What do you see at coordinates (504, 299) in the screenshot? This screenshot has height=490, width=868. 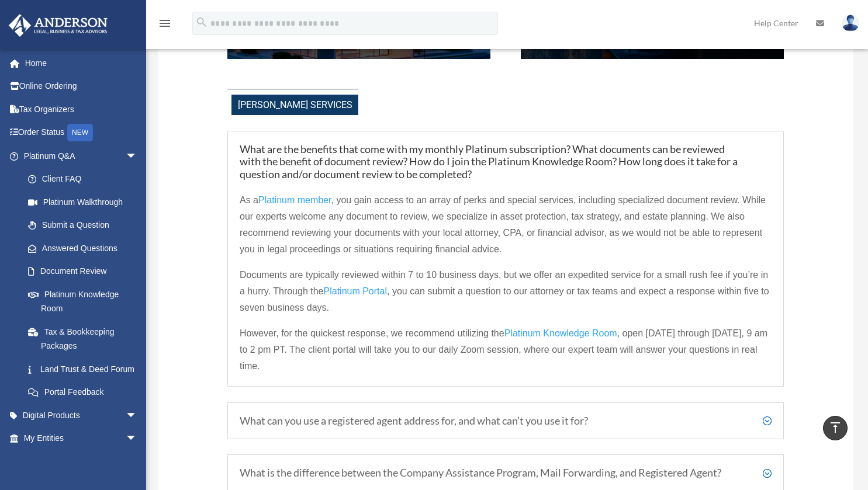 I see `span: , you can submit a question to our attorney or tax teams and expect a response within five to sev...` at bounding box center [504, 299].